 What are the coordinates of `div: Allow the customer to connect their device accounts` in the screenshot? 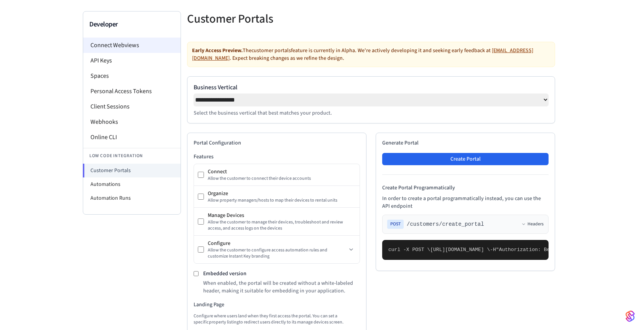 It's located at (282, 179).